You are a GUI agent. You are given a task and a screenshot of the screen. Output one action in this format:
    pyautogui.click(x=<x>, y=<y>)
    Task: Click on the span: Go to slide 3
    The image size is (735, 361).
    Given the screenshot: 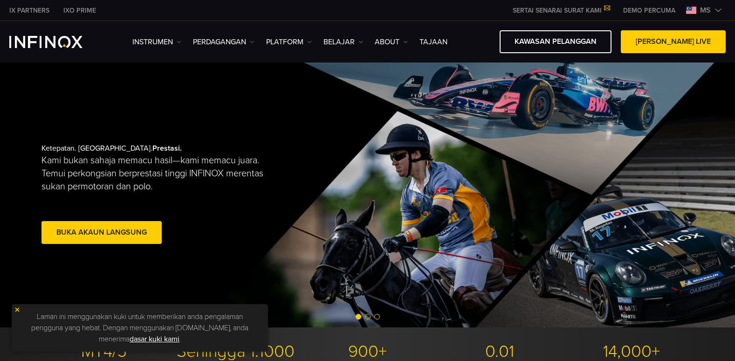 What is the action you would take?
    pyautogui.click(x=377, y=317)
    